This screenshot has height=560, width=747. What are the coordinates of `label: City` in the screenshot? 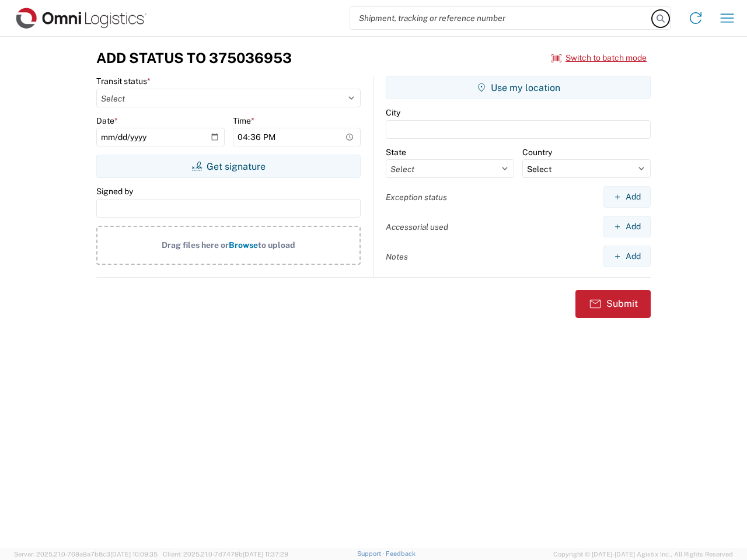 It's located at (392, 113).